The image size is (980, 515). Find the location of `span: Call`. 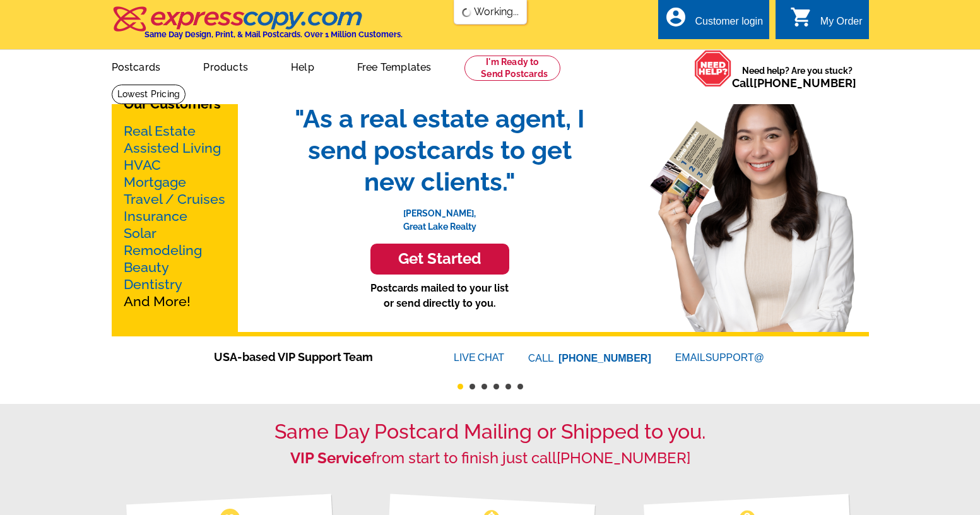

span: Call is located at coordinates (794, 82).